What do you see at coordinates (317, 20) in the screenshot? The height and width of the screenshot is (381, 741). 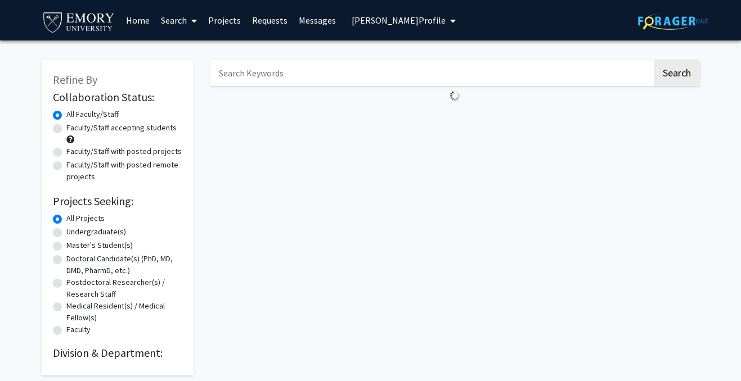 I see `a: Messages` at bounding box center [317, 20].